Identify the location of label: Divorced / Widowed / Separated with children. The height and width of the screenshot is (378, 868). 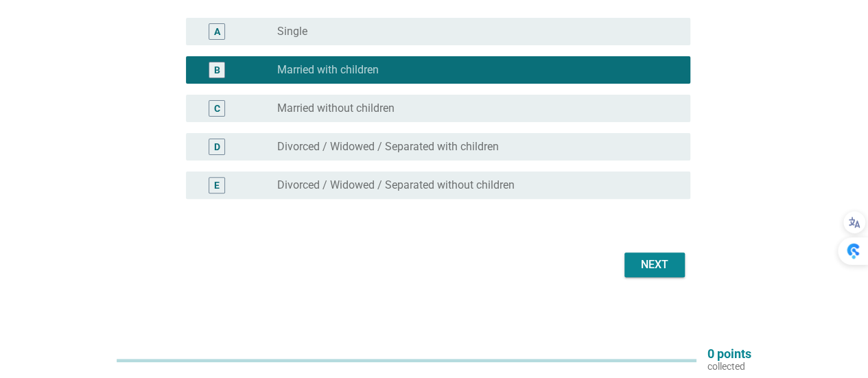
(387, 147).